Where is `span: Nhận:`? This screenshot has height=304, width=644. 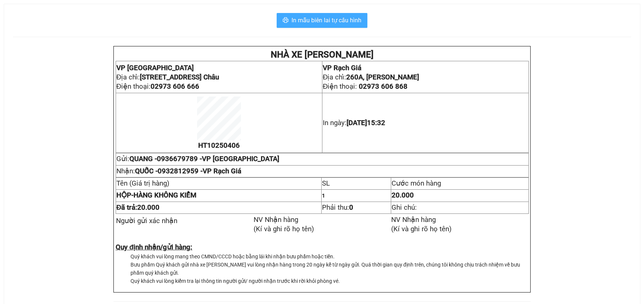
span: Nhận: is located at coordinates (179, 171).